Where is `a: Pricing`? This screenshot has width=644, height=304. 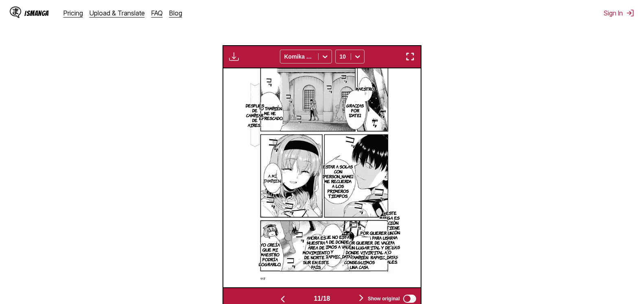
a: Pricing is located at coordinates (73, 13).